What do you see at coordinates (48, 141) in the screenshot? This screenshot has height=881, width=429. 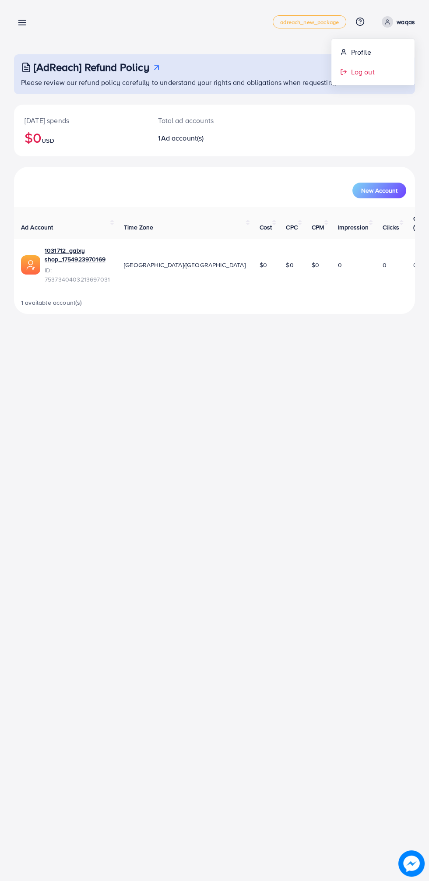 I see `span: USD` at bounding box center [48, 141].